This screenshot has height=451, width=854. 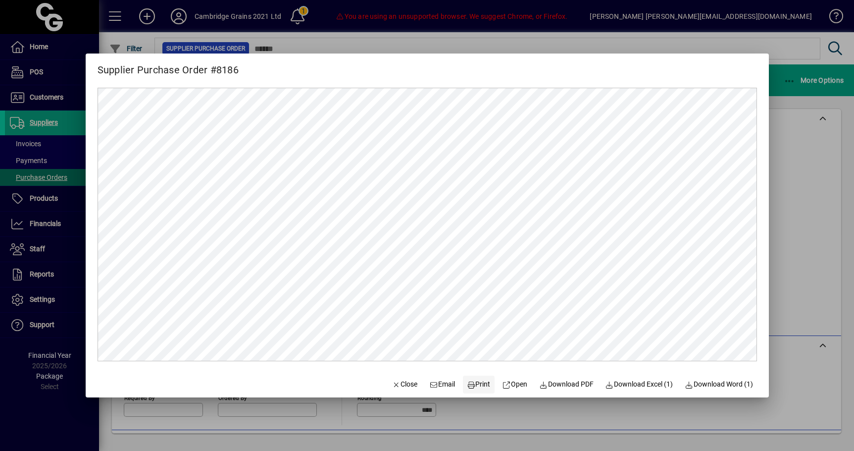 What do you see at coordinates (442, 384) in the screenshot?
I see `button: Email` at bounding box center [442, 384].